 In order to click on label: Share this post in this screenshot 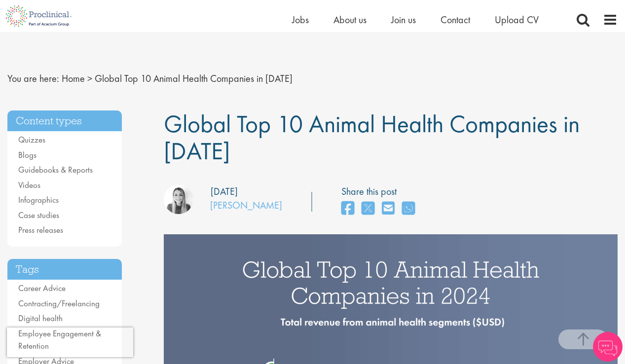, I will do `click(380, 191)`.